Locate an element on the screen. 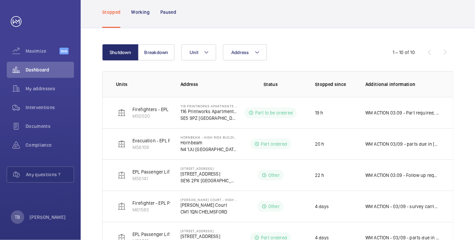  p: Part to be ordered is located at coordinates (274, 113).